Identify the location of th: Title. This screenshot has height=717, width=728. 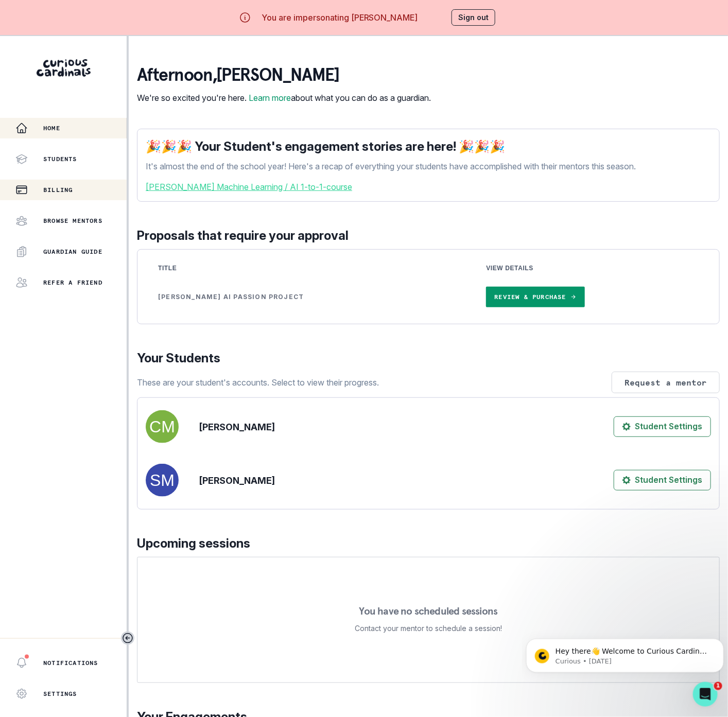
(309, 269).